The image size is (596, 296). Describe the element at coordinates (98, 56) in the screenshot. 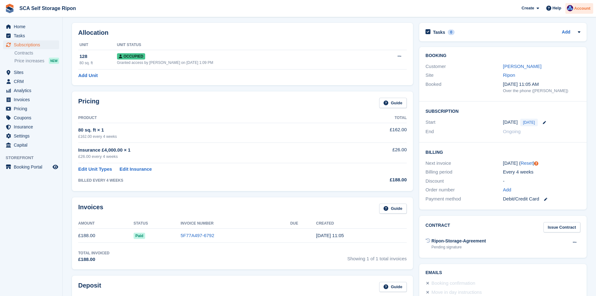

I see `div: 128` at that location.